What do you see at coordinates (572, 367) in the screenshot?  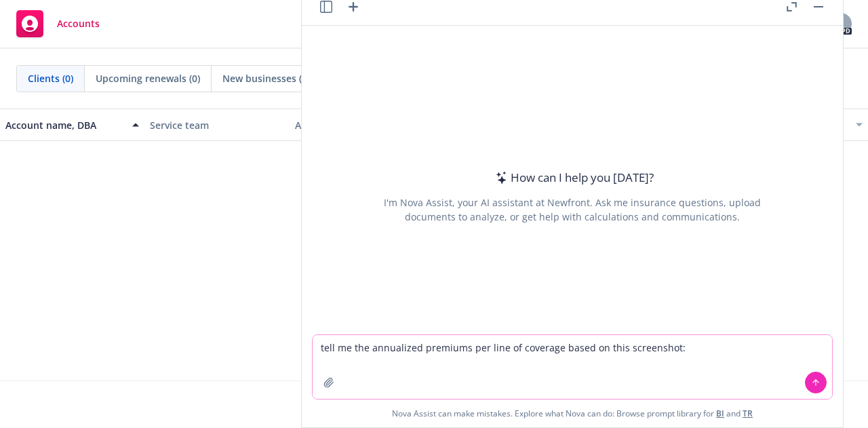 I see `textarea: tell me the annualized premiums per line of coverage based on this screenshot:` at bounding box center [572, 367].